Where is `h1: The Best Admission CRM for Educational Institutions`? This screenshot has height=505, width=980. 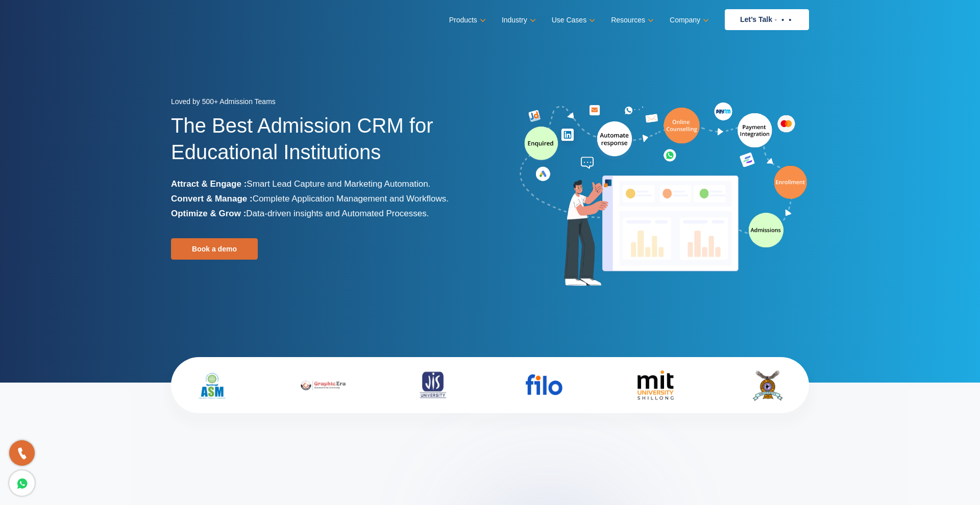 h1: The Best Admission CRM for Educational Institutions is located at coordinates (327, 144).